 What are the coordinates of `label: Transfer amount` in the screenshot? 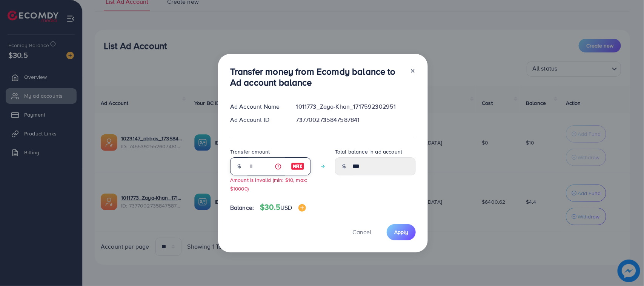 It's located at (250, 151).